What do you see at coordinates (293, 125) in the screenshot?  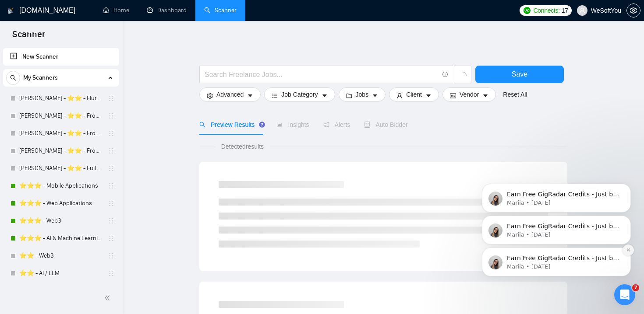 I see `span: Insights` at bounding box center [293, 125].